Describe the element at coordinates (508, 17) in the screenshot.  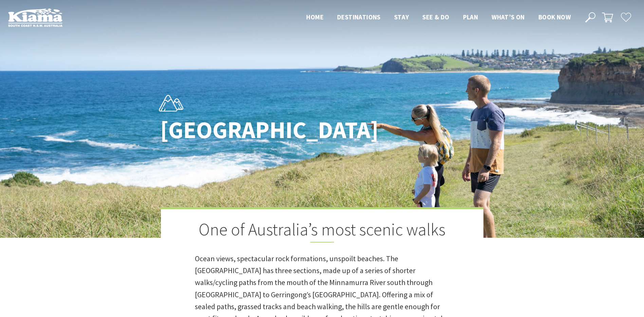
I see `span: What’s On` at that location.